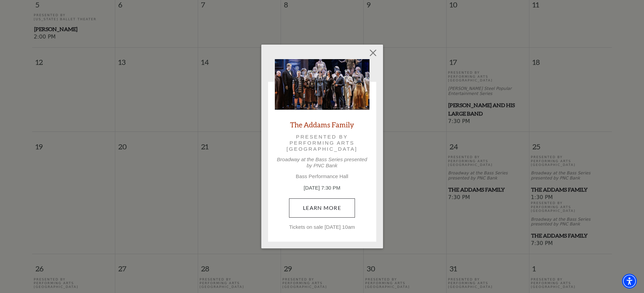 The height and width of the screenshot is (293, 644). Describe the element at coordinates (322, 176) in the screenshot. I see `p: Bass Performance Hall` at that location.